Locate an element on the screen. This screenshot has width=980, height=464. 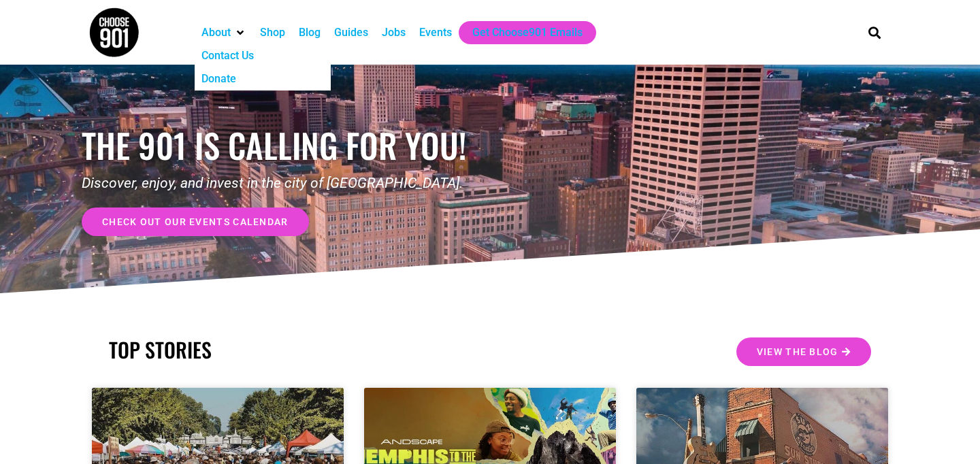
a: Events is located at coordinates (435, 33).